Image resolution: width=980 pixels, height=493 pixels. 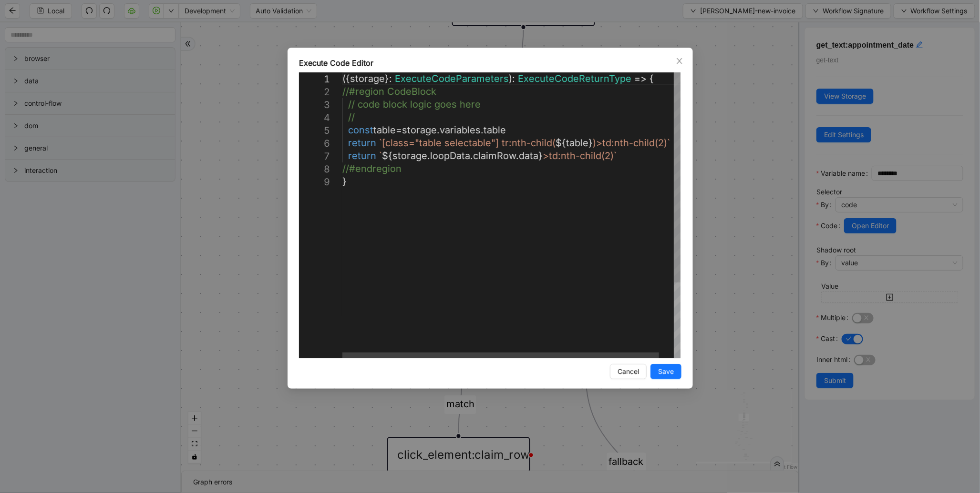 What do you see at coordinates (314, 170) in the screenshot?
I see `div: 8` at bounding box center [314, 170].